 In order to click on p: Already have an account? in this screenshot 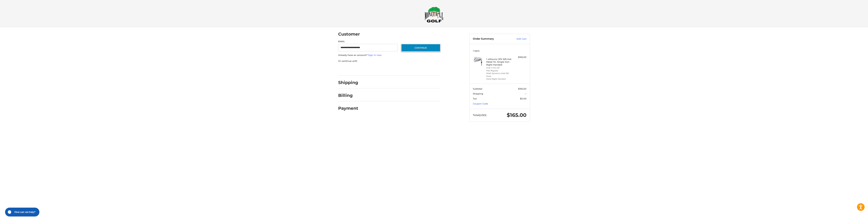, I will do `click(389, 55)`.